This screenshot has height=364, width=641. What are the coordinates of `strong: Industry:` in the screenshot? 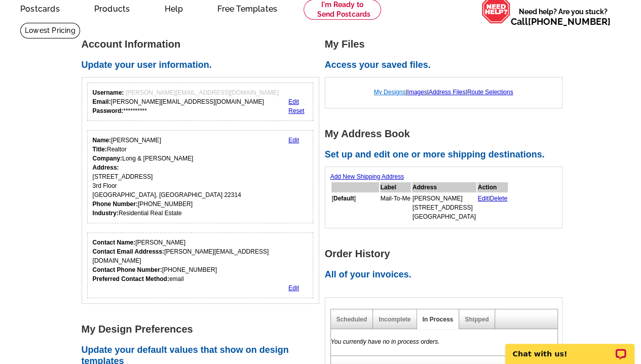 It's located at (105, 213).